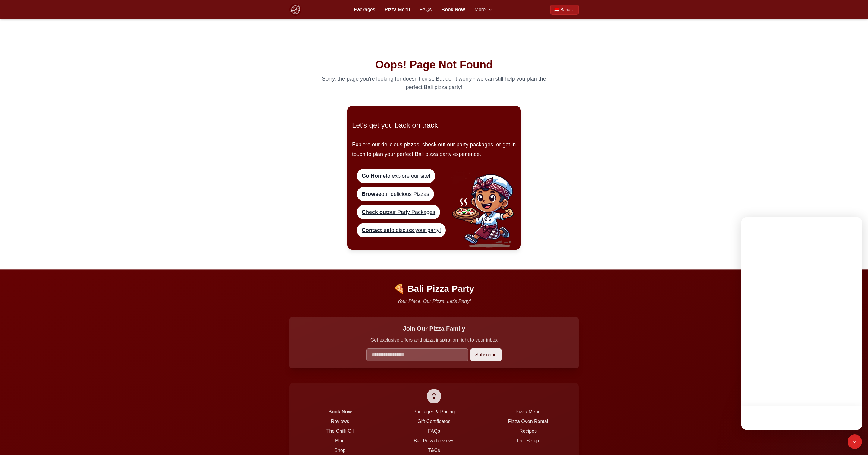 The height and width of the screenshot is (455, 868). I want to click on p: Let's get you back on track!, so click(434, 125).